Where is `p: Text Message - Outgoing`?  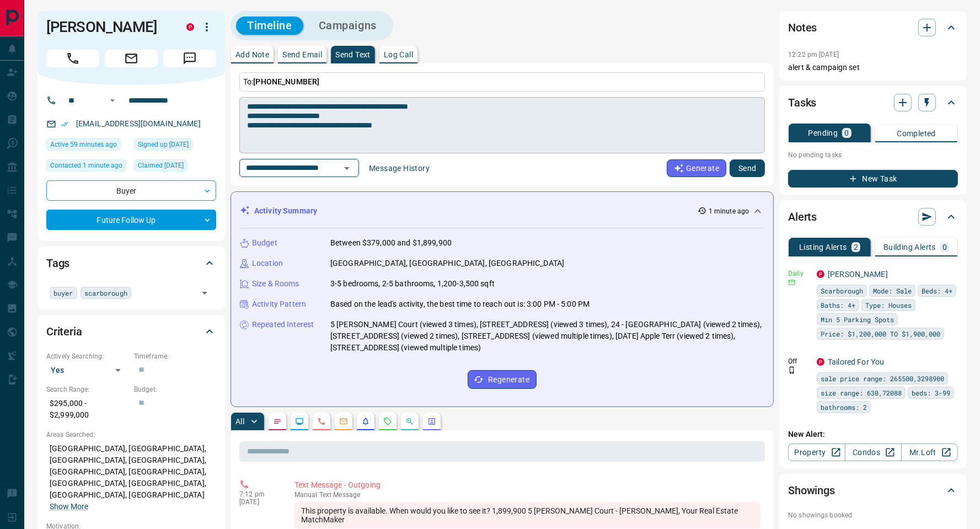
p: Text Message - Outgoing is located at coordinates (527, 485).